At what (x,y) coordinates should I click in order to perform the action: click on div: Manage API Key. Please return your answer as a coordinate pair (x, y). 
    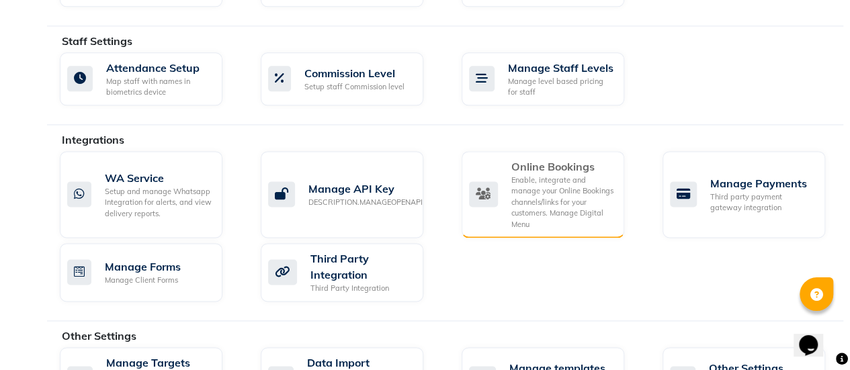
    Looking at the image, I should click on (365, 189).